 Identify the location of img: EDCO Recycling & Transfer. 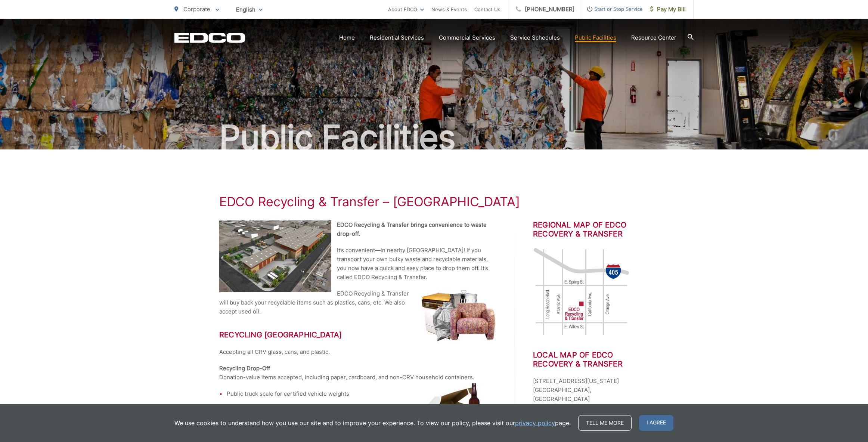
(275, 257).